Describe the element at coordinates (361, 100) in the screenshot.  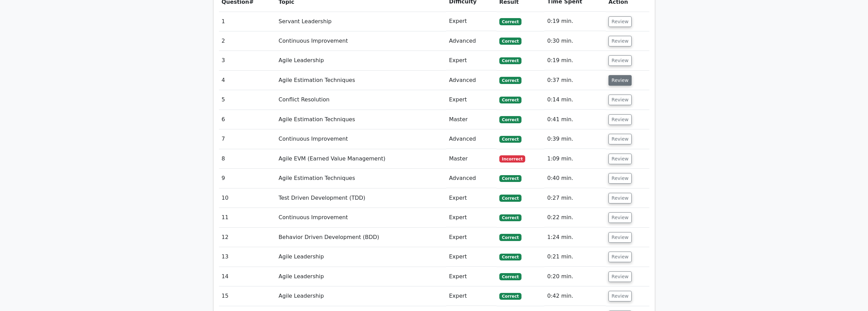
I see `td: Conflict Resolution` at that location.